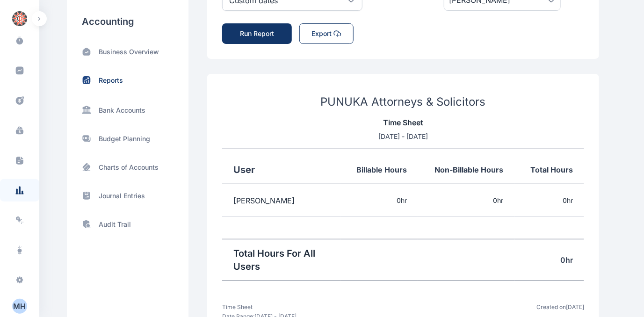 The height and width of the screenshot is (317, 644). Describe the element at coordinates (281, 166) in the screenshot. I see `th: User` at that location.